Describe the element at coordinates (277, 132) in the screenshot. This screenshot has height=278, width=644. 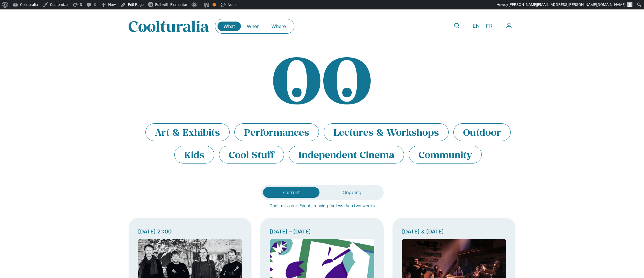
I see `li: Performances` at that location.